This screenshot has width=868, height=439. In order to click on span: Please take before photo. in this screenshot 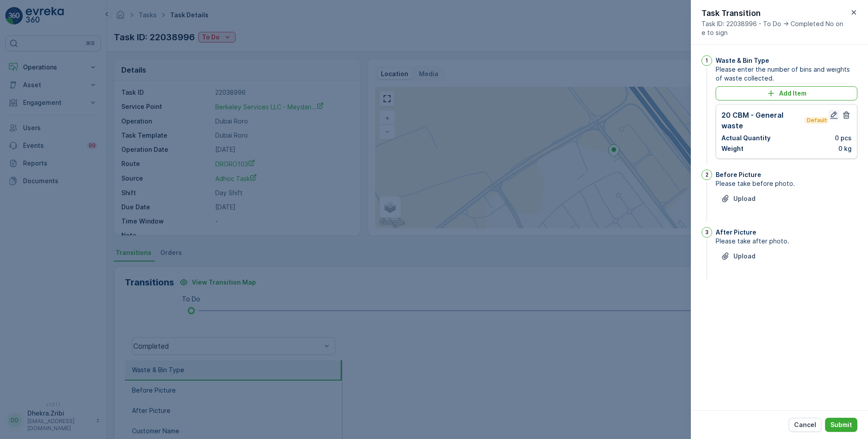, I will do `click(786, 184)`.